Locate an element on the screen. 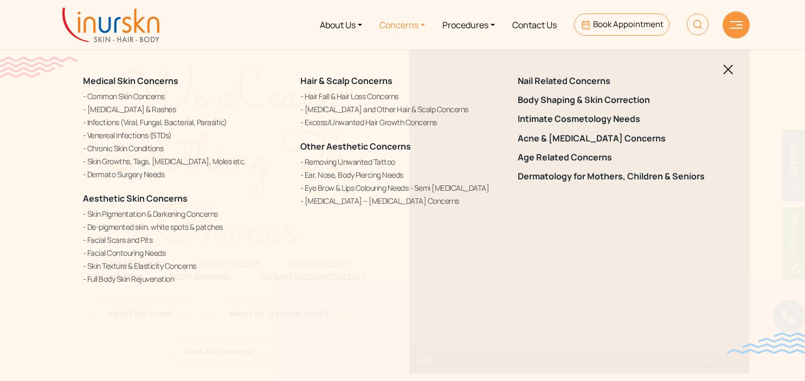 Image resolution: width=805 pixels, height=381 pixels. a: Infections (Viral, Fungal, Bacterial, Parasitic) is located at coordinates (185, 122).